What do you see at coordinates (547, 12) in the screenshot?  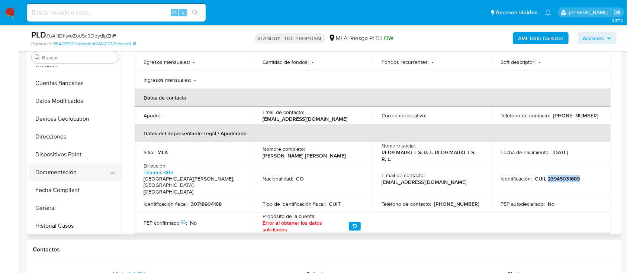 I see `a: Notificaciones` at bounding box center [547, 12].